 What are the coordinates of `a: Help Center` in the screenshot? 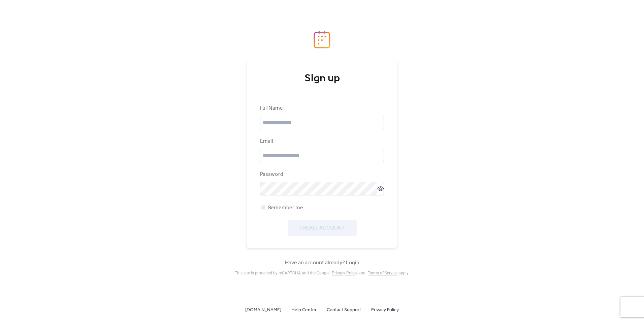 It's located at (303, 309).